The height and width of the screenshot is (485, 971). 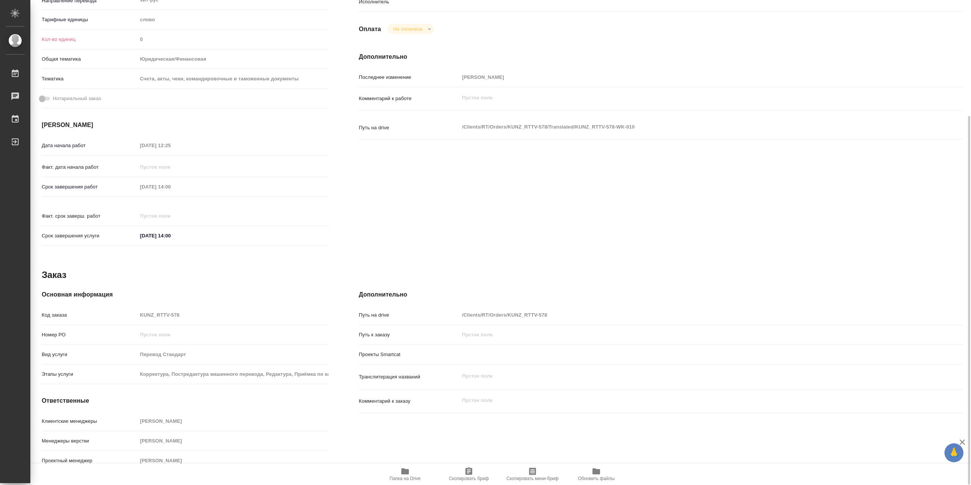 What do you see at coordinates (532, 479) in the screenshot?
I see `span: Скопировать мини-бриф` at bounding box center [532, 479].